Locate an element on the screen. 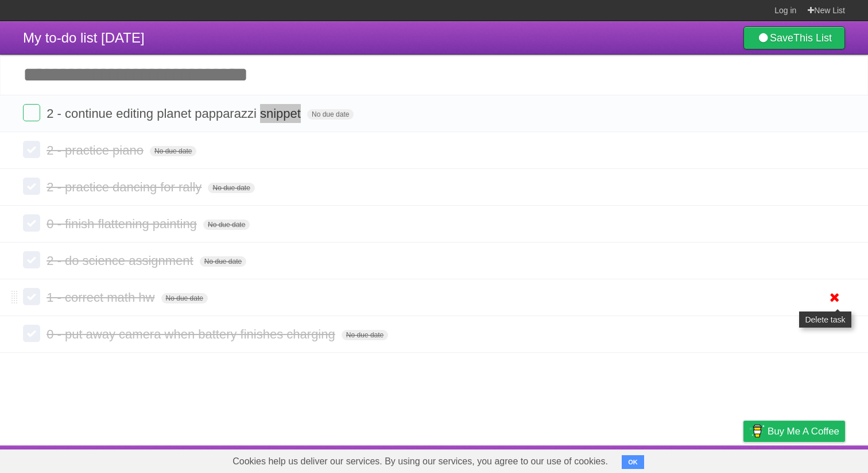 Image resolution: width=868 pixels, height=473 pixels. a: Buy me a coffee is located at coordinates (794, 431).